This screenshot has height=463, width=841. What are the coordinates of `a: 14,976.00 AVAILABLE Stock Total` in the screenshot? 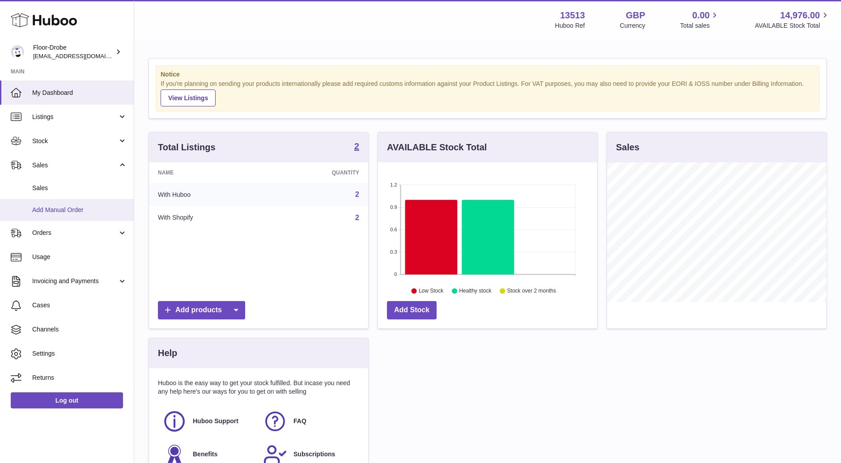 It's located at (792, 20).